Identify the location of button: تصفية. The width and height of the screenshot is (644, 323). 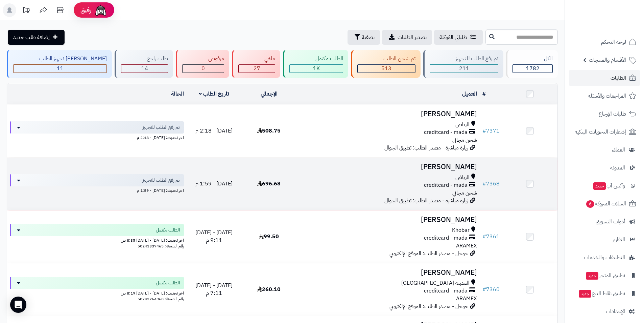
(364, 37).